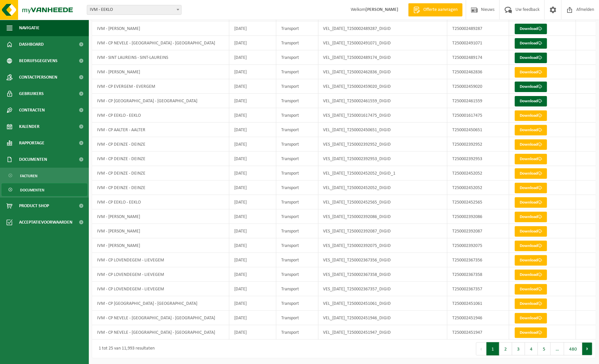  Describe the element at coordinates (478, 333) in the screenshot. I see `td: T250002451947` at that location.